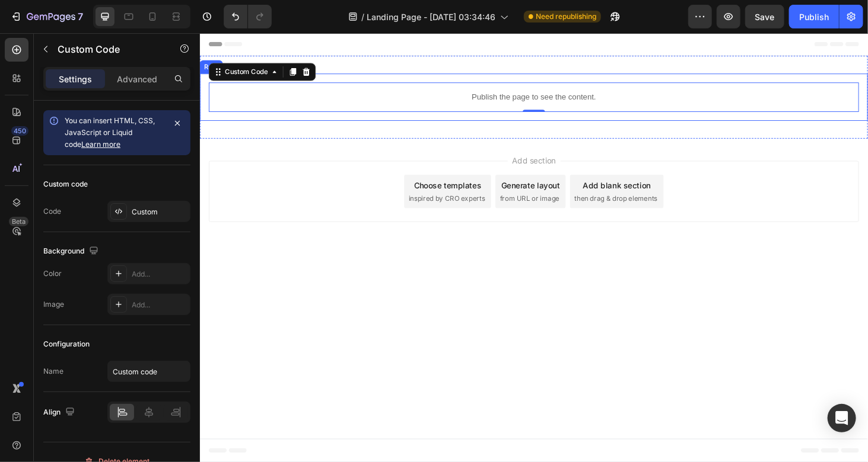  I want to click on button: 7, so click(46, 16).